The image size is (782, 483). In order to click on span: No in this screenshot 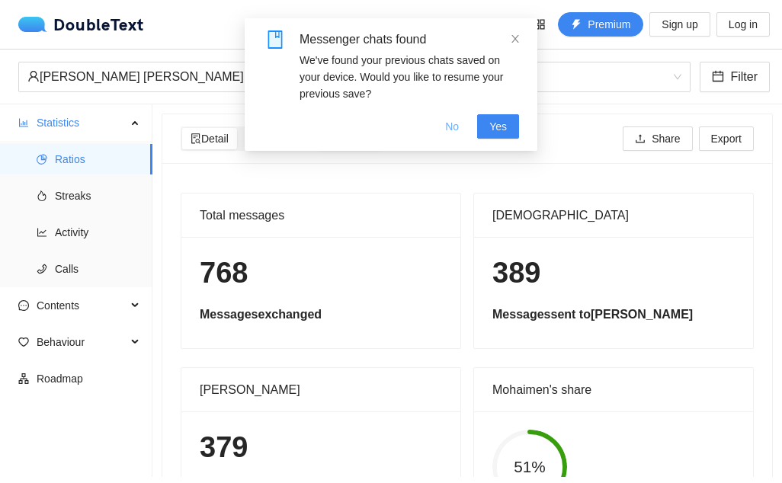, I will do `click(452, 126)`.